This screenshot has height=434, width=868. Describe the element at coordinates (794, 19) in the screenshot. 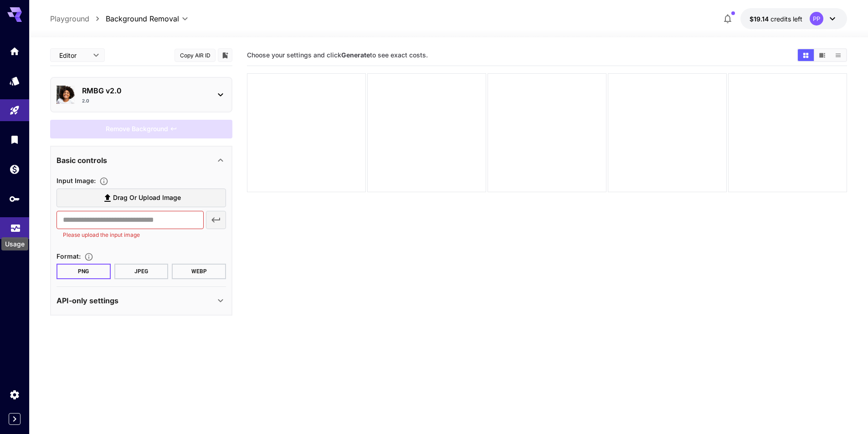

I see `button: $19.14363PP` at that location.